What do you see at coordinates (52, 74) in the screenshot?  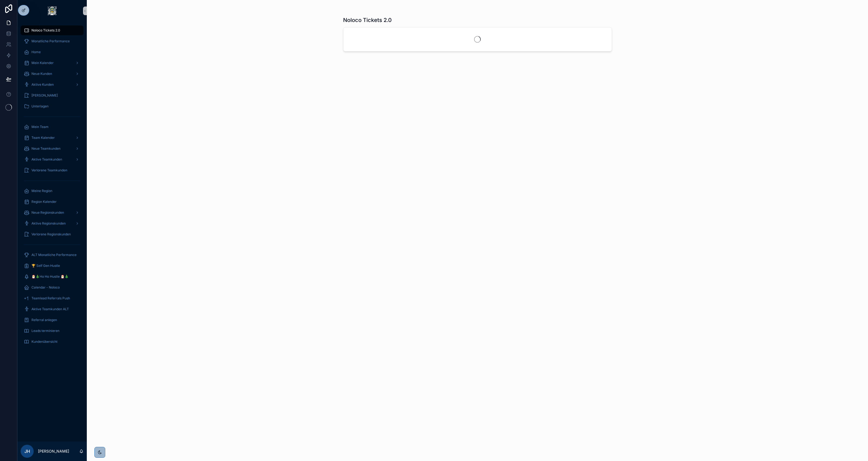 I see `a: Neue Kunden` at bounding box center [52, 74].